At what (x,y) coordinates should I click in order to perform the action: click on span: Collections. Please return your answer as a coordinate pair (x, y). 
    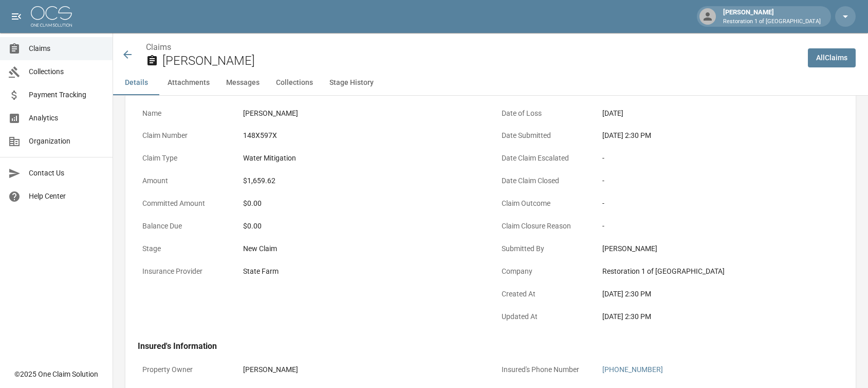
    Looking at the image, I should click on (66, 71).